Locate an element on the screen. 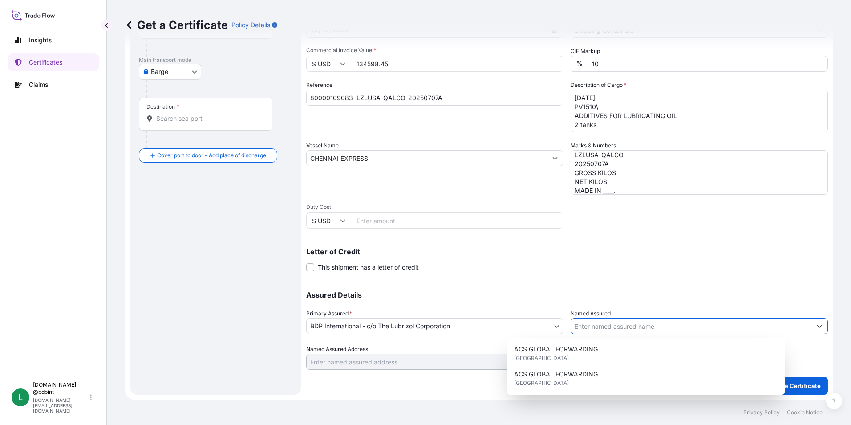 This screenshot has width=851, height=425. p: Main transport mode is located at coordinates (216, 60).